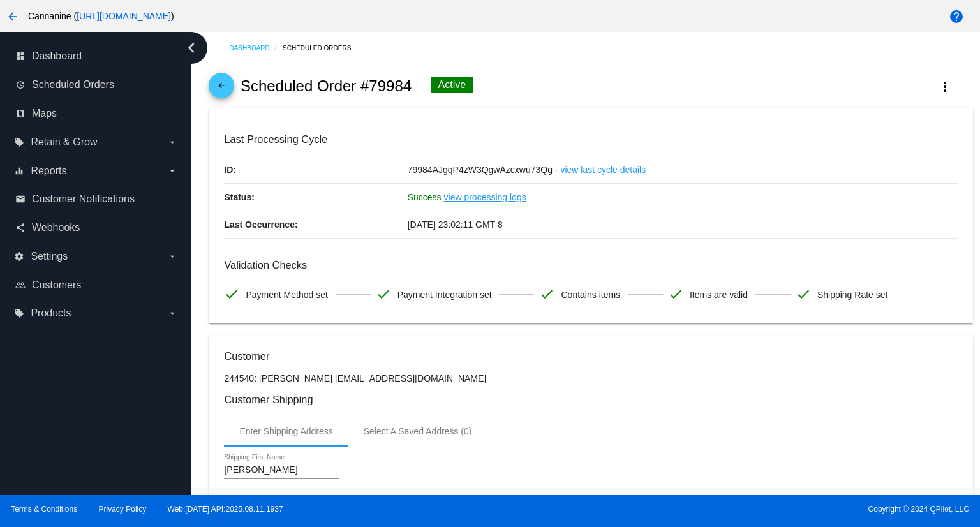  I want to click on div: Select A Saved Address (0), so click(418, 431).